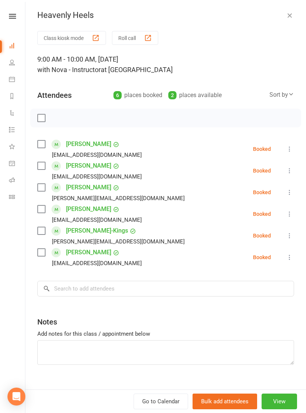 Image resolution: width=306 pixels, height=413 pixels. Describe the element at coordinates (72, 38) in the screenshot. I see `button: Class kiosk mode` at that location.